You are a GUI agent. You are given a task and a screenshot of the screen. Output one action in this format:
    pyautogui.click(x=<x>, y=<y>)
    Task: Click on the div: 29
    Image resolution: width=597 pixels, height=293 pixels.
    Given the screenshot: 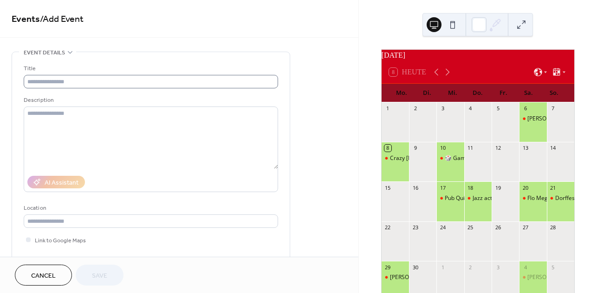 What is the action you would take?
    pyautogui.click(x=388, y=267)
    